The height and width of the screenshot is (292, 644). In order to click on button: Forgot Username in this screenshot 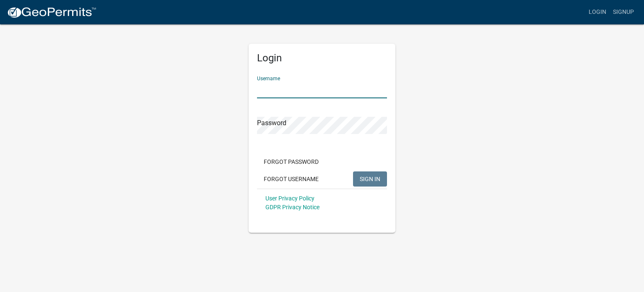, I will do `click(291, 179)`.